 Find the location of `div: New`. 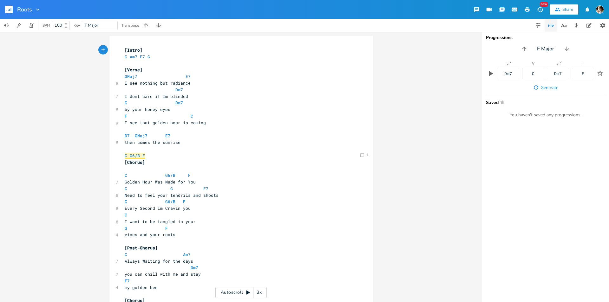

div: New is located at coordinates (544, 4).